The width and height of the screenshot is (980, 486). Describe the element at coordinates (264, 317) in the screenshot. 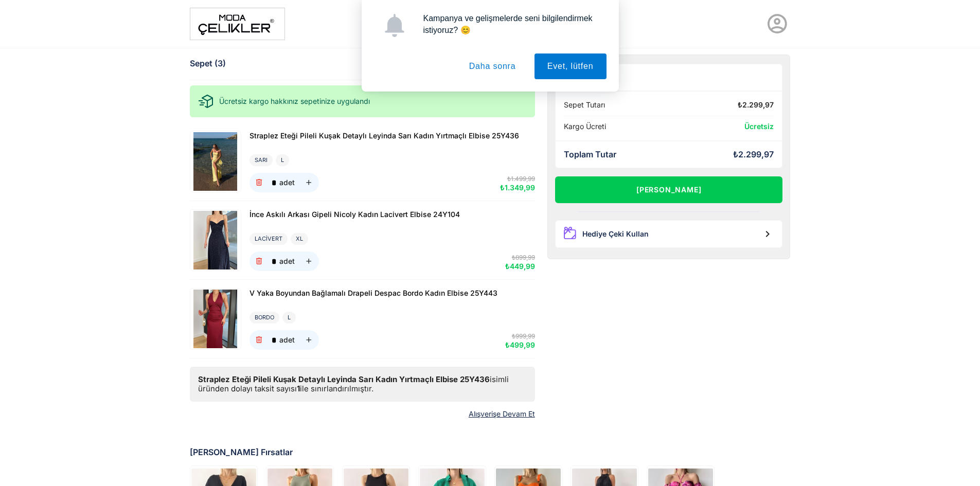

I see `div: BORDO` at that location.